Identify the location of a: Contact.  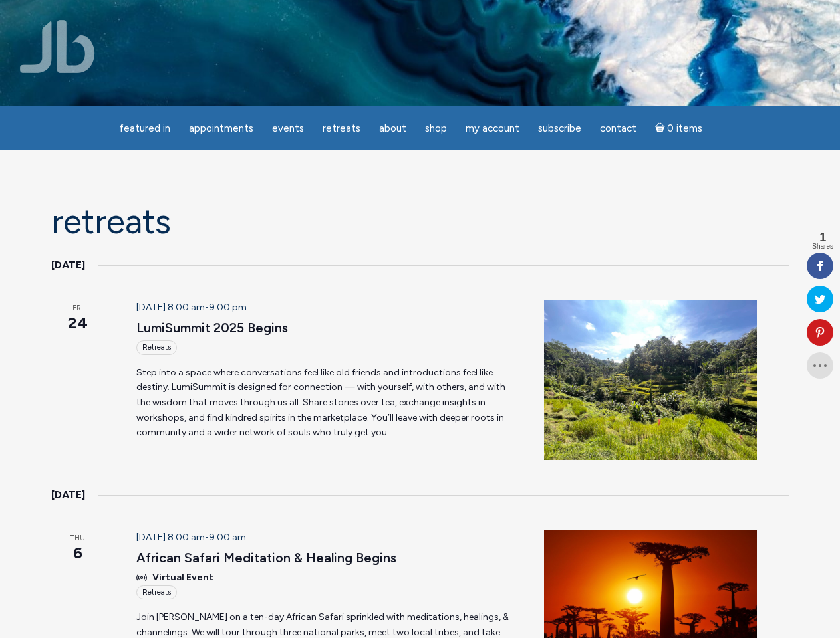
(618, 128).